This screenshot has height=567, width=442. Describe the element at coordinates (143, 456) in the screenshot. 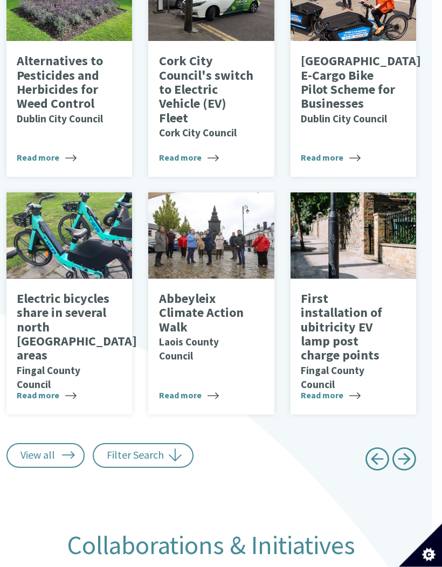

I see `button: Filter Search` at that location.